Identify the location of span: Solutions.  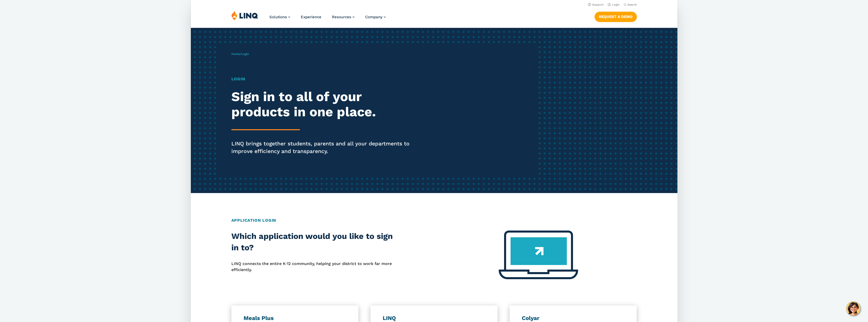
(278, 17).